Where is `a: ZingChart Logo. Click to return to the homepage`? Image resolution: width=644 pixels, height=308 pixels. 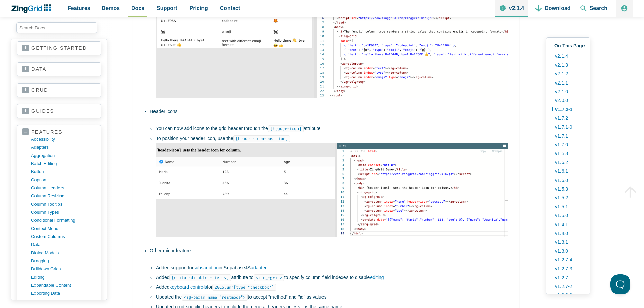
a: ZingChart Logo. Click to return to the homepage is located at coordinates (32, 8).